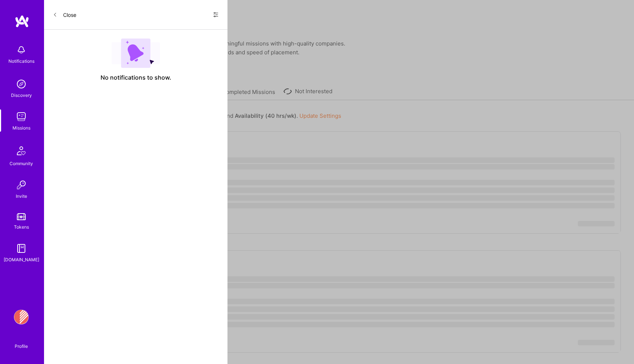 Image resolution: width=634 pixels, height=364 pixels. Describe the element at coordinates (21, 217) in the screenshot. I see `img: tokens` at that location.